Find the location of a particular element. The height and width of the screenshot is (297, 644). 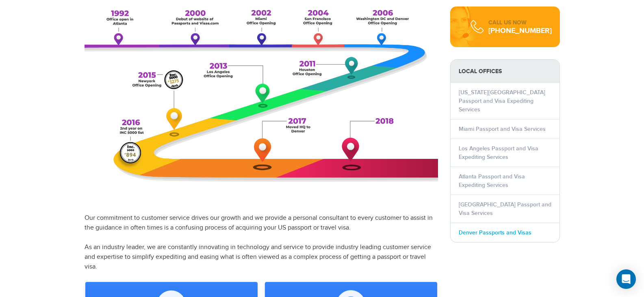

p: Our commitment to customer service drives our growth and we provide a personal consultant to ever... is located at coordinates (262, 243).